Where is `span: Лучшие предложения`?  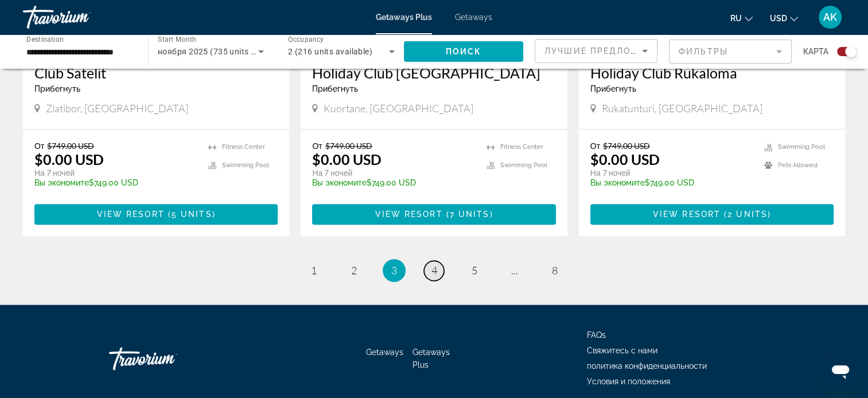
span: Лучшие предложения is located at coordinates (605, 51).